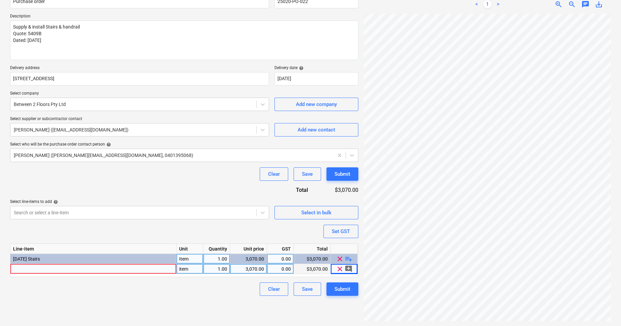  What do you see at coordinates (585, 4) in the screenshot?
I see `span: chat` at bounding box center [585, 4].